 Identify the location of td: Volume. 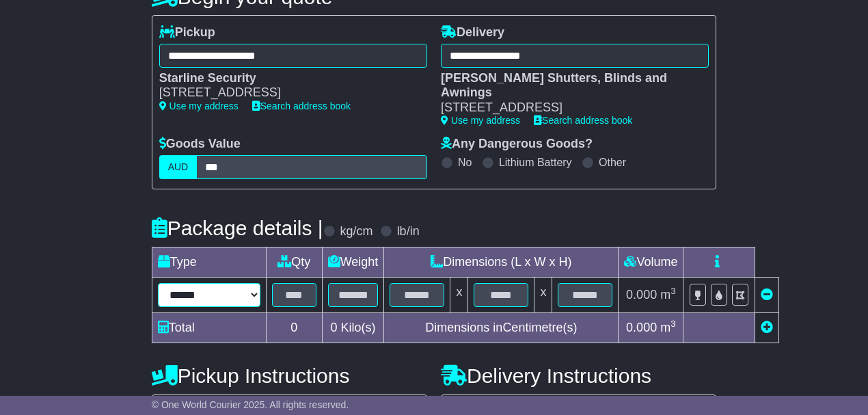
(650, 262).